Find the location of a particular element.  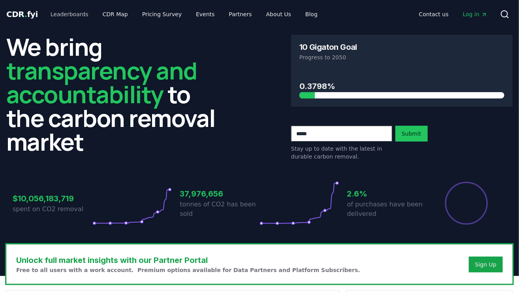

h3: 37,976,656 is located at coordinates (220, 193).